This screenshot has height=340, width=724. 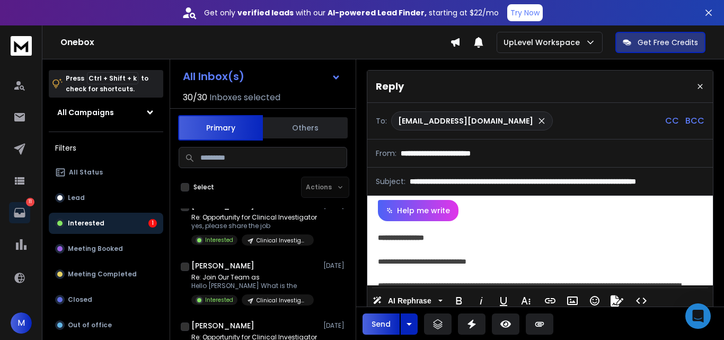 I want to click on div: 1, so click(x=153, y=223).